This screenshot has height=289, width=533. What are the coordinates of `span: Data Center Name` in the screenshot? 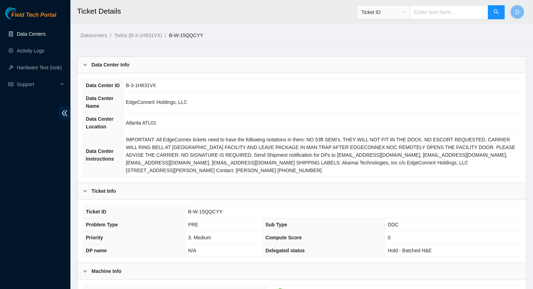 It's located at (100, 102).